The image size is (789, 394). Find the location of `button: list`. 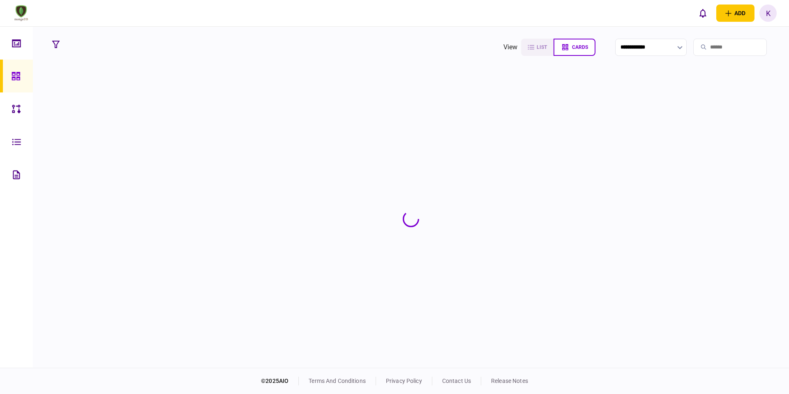

button: list is located at coordinates (537, 47).